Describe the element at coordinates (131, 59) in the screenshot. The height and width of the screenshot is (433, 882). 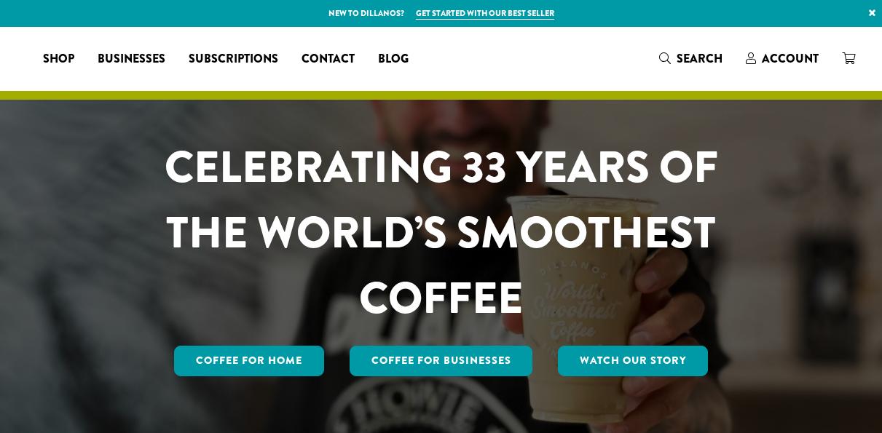
I see `span: Businesses` at that location.